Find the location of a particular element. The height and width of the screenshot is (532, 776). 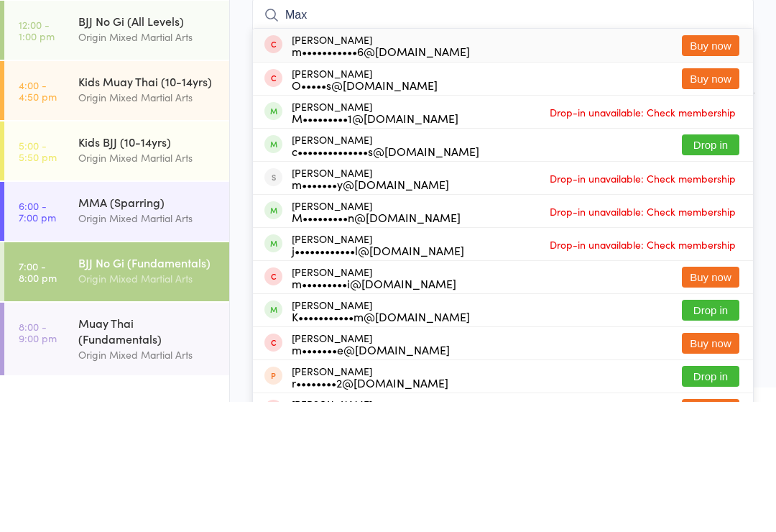

a: 5:00 -5:50 pmKids BJJ (10-14yrs)Origin Mixed Martial Arts is located at coordinates (117, 281).